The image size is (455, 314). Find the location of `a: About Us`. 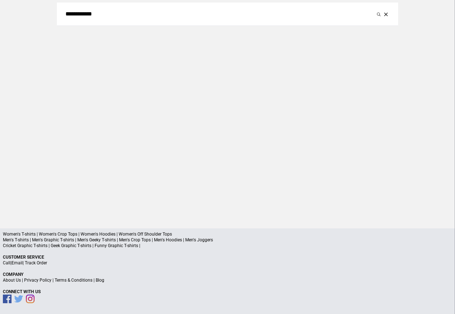

a: About Us is located at coordinates (12, 280).